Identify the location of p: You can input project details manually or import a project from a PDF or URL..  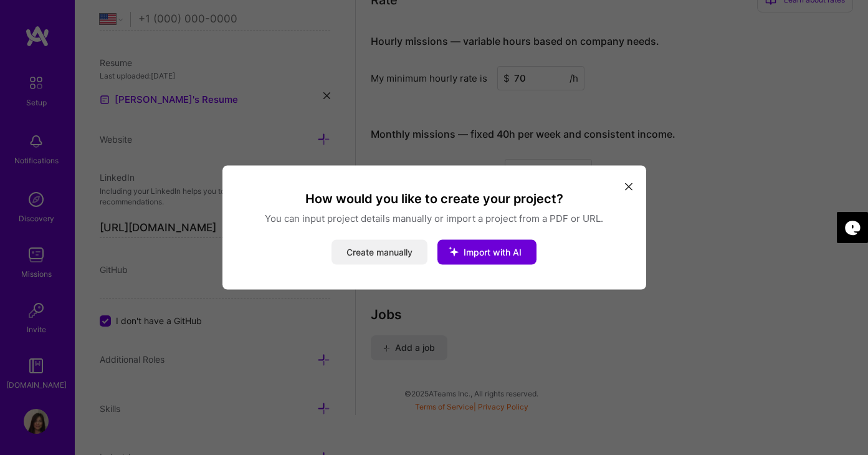
(434, 218).